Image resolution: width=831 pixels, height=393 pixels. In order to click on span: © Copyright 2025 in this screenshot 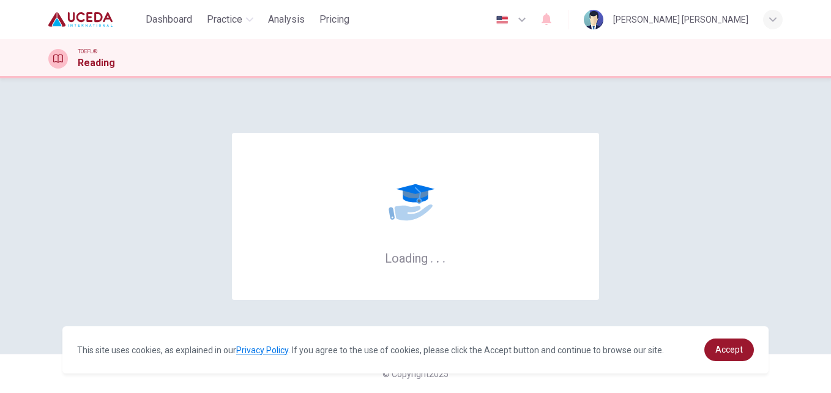, I will do `click(415, 374)`.